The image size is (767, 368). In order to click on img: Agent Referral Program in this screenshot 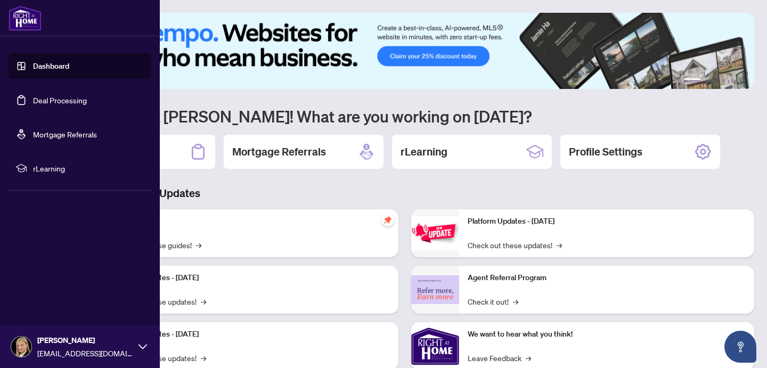, I will do `click(435, 290)`.